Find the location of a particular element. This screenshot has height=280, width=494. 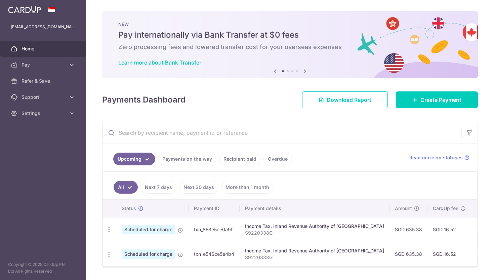

a: Next 30 days is located at coordinates (199, 187).